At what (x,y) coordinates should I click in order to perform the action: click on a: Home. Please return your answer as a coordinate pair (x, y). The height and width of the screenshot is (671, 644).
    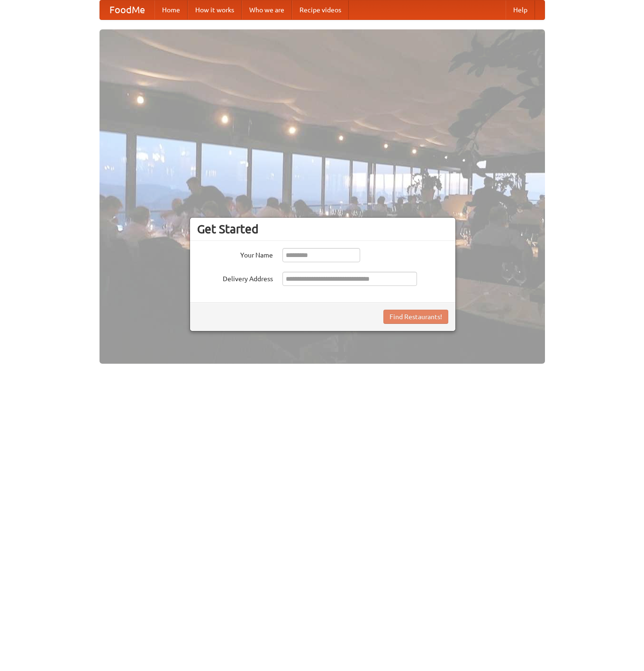
    Looking at the image, I should click on (171, 10).